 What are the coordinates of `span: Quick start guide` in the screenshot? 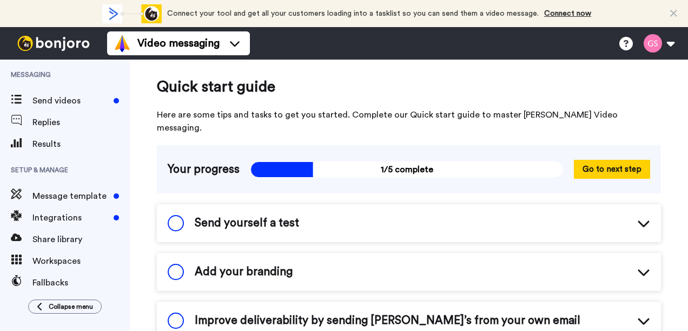 It's located at (409, 87).